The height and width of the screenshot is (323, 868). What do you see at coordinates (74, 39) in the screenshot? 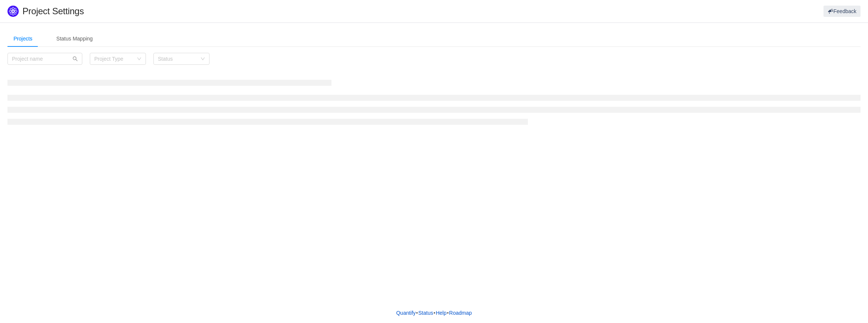
I see `div: Status Mapping` at bounding box center [74, 39].